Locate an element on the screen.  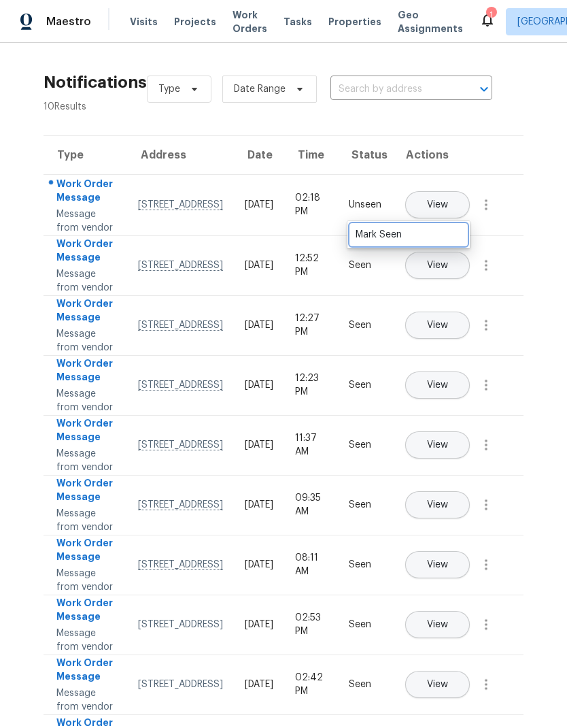
div: 12:52 PM is located at coordinates (311, 266).